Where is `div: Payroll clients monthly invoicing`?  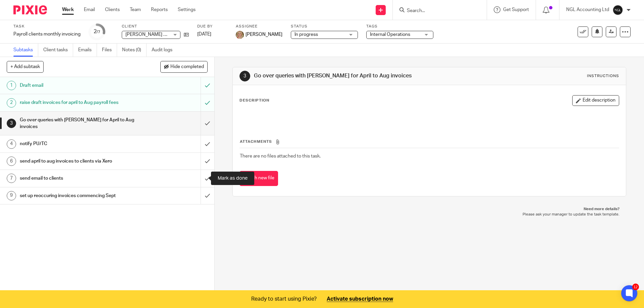 div: Payroll clients monthly invoicing is located at coordinates (47, 34).